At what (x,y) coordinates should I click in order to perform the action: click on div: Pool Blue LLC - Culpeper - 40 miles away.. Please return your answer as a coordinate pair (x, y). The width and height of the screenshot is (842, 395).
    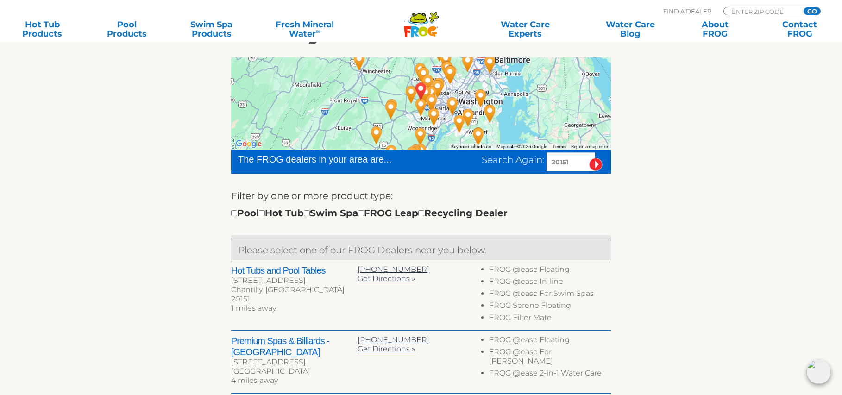
    Looking at the image, I should click on (376, 135).